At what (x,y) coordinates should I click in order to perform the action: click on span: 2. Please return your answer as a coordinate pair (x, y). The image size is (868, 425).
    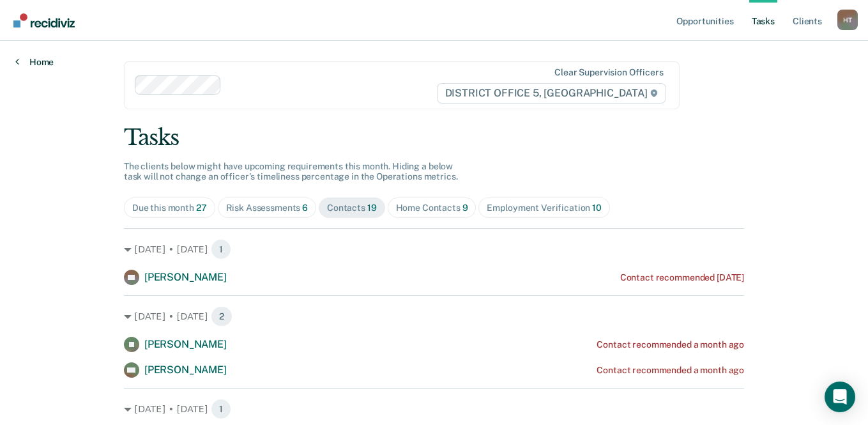
    Looking at the image, I should click on (221, 316).